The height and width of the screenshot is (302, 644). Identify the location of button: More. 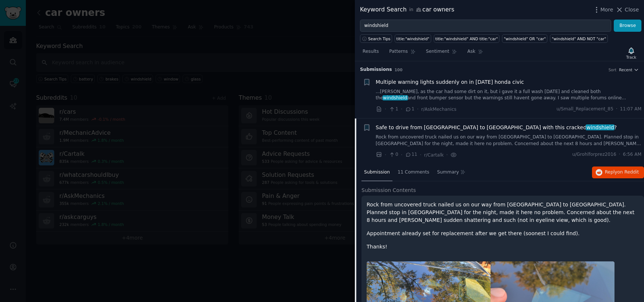
(603, 9).